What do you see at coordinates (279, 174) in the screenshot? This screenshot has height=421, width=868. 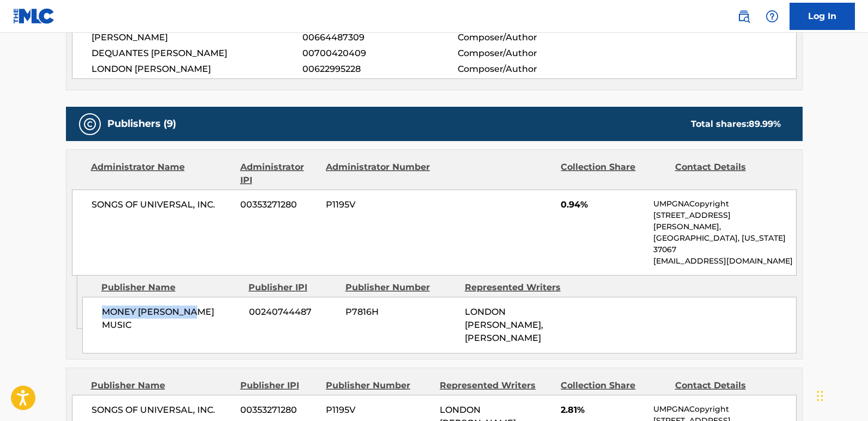 I see `div: Administrator IPI` at bounding box center [279, 174].